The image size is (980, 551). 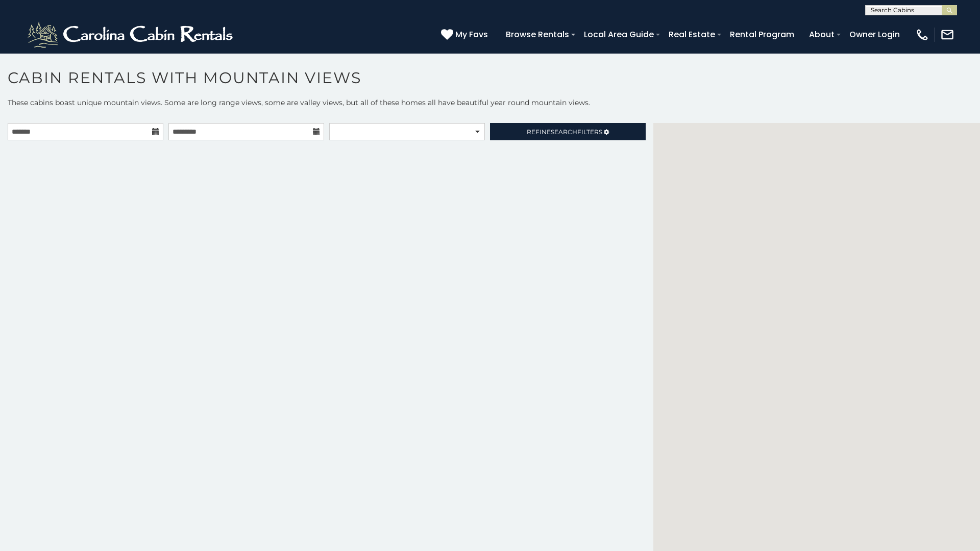 What do you see at coordinates (947, 35) in the screenshot?
I see `img: mail-regular-white.png` at bounding box center [947, 35].